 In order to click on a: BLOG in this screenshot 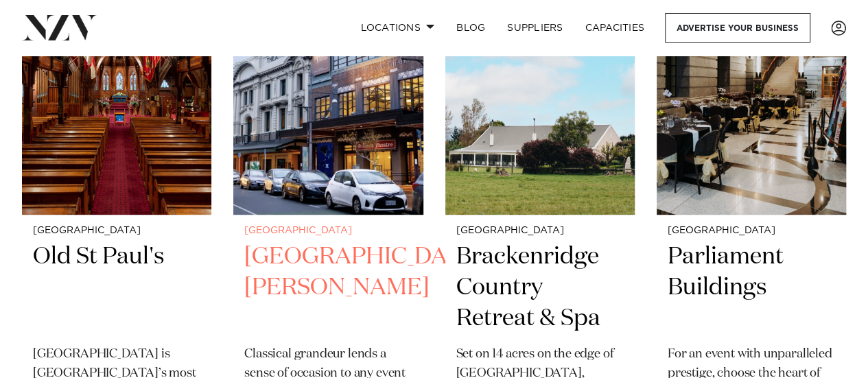, I will do `click(471, 27)`.